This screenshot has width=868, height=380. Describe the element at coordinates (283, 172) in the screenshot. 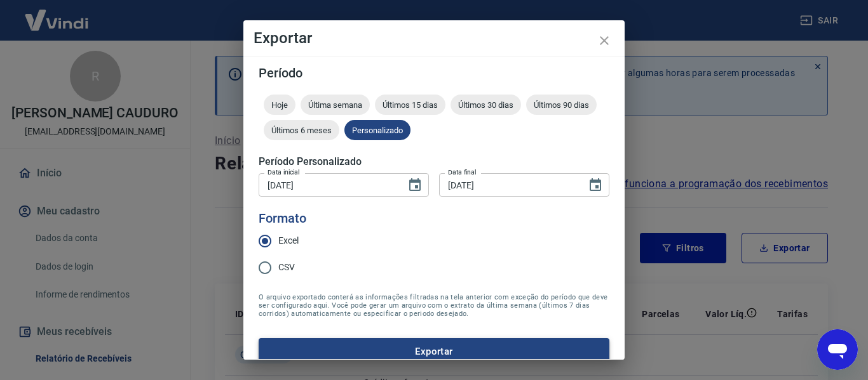

I see `label: Data inicial` at that location.